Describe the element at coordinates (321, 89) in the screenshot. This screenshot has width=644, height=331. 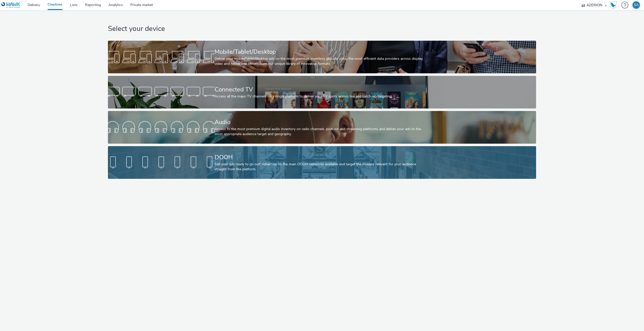
I see `div: Connected TV` at that location.